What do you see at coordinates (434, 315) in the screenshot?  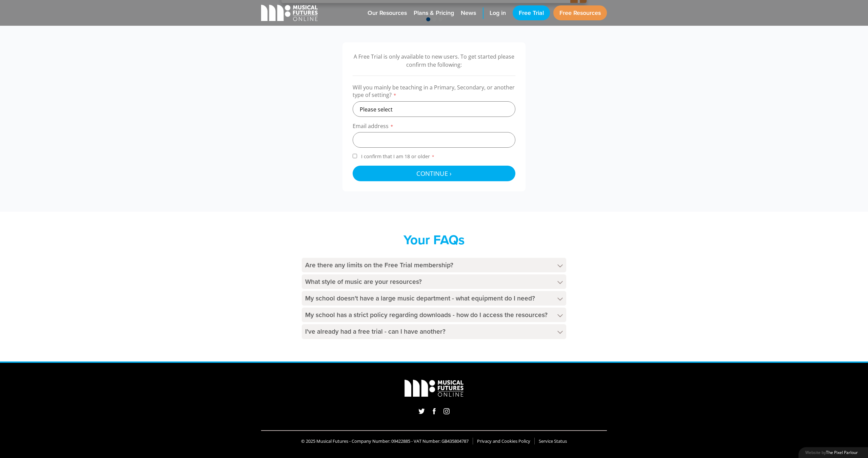 I see `h4: My school has a strict policy regarding downloads - how do I access the resources?` at bounding box center [434, 315].